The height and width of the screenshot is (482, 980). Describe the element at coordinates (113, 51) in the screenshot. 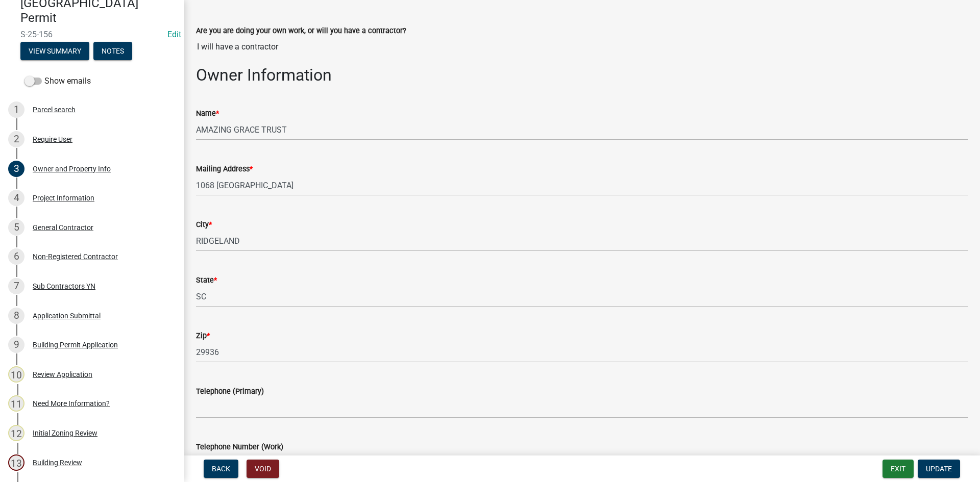

I see `button: Notes` at that location.